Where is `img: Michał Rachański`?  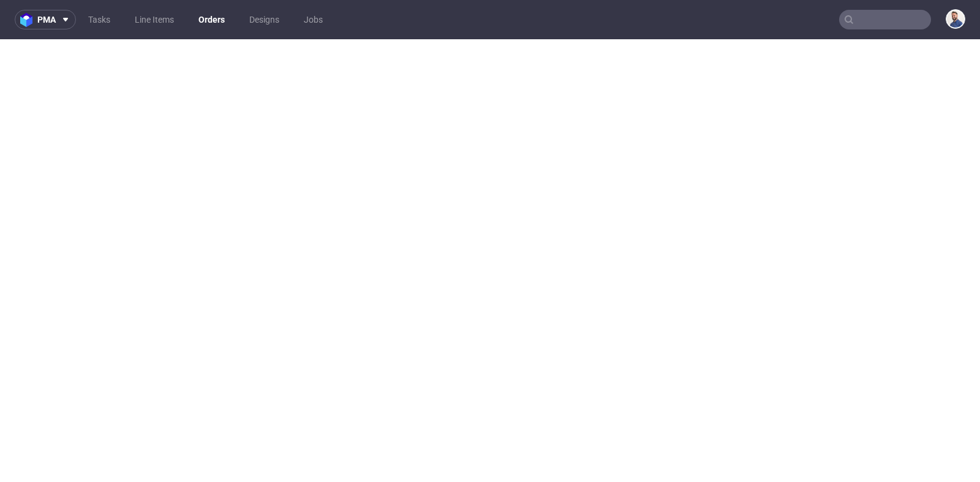 img: Michał Rachański is located at coordinates (956, 19).